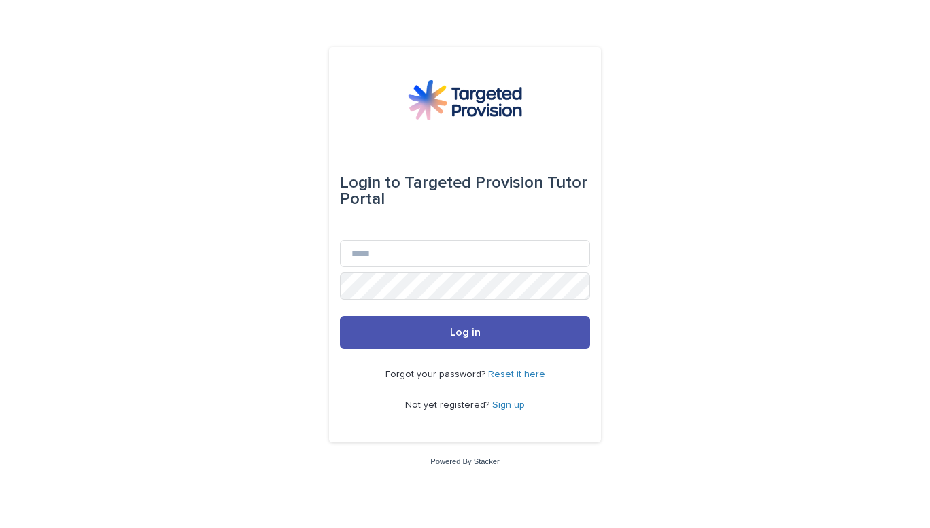 This screenshot has width=930, height=528. I want to click on span: Not yet registered?, so click(449, 405).